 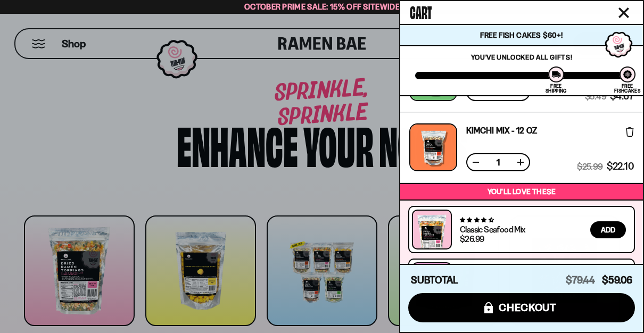 I want to click on span: $79.44, so click(x=581, y=280).